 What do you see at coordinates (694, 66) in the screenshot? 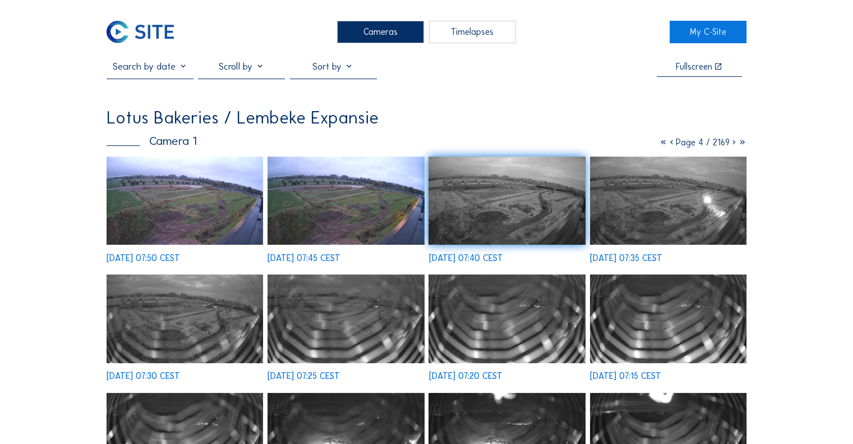
I see `div: Fullscreen` at bounding box center [694, 66].